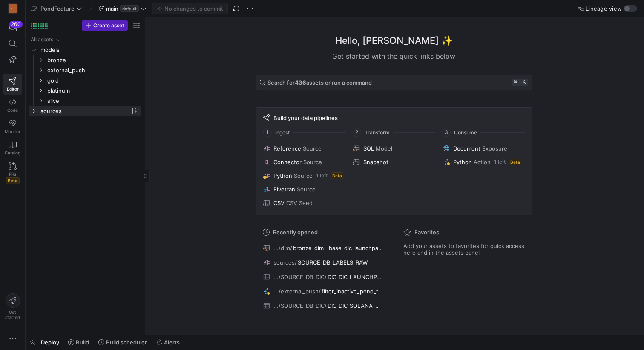 The image size is (644, 350). What do you see at coordinates (94, 91) in the screenshot?
I see `span: platinum` at bounding box center [94, 91].